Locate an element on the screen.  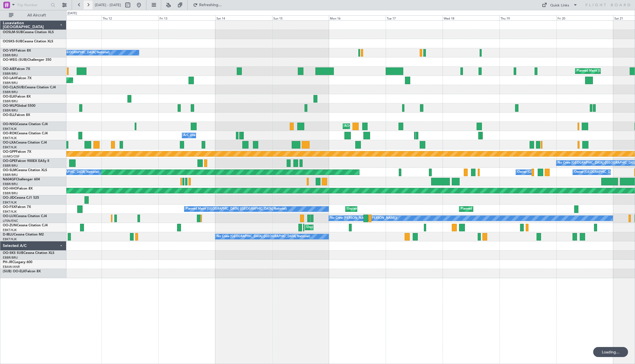
a: OOSLM-SUBCessna Citation XLS is located at coordinates (28, 32).